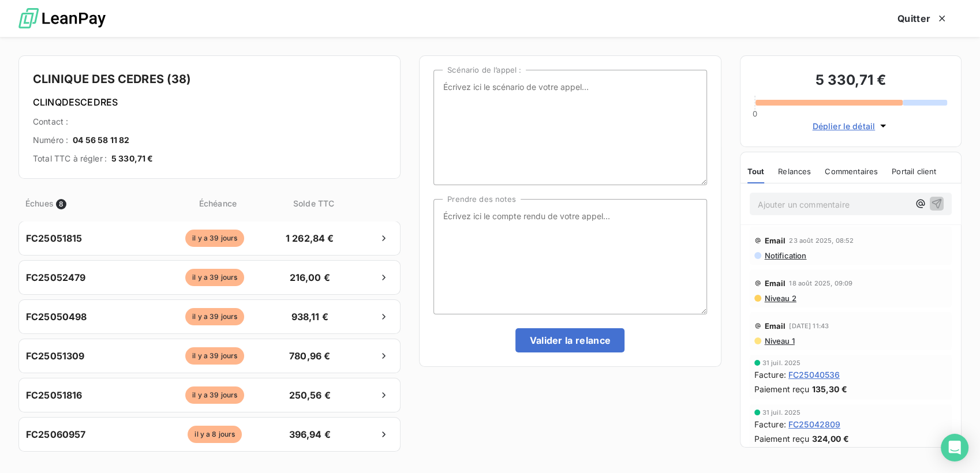 This screenshot has width=980, height=473. Describe the element at coordinates (779, 341) in the screenshot. I see `span: Niveau 1` at that location.